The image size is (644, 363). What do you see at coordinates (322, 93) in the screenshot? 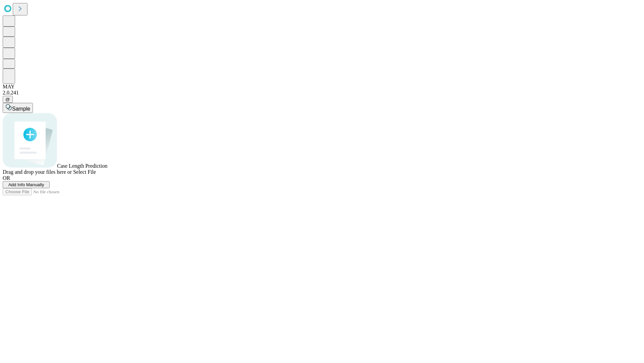
I see `div: 2.0.241` at bounding box center [322, 93].